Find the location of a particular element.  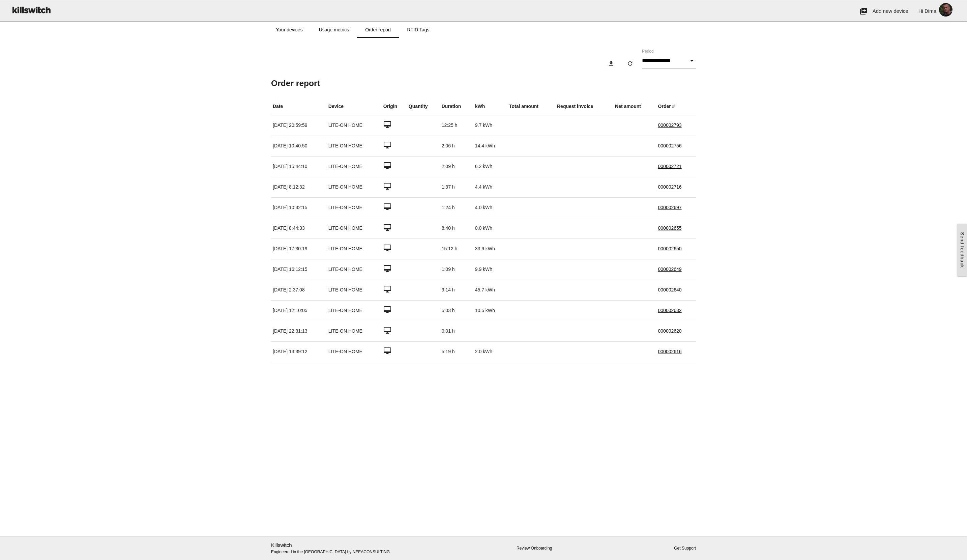

th: Net amount is located at coordinates (635, 106).